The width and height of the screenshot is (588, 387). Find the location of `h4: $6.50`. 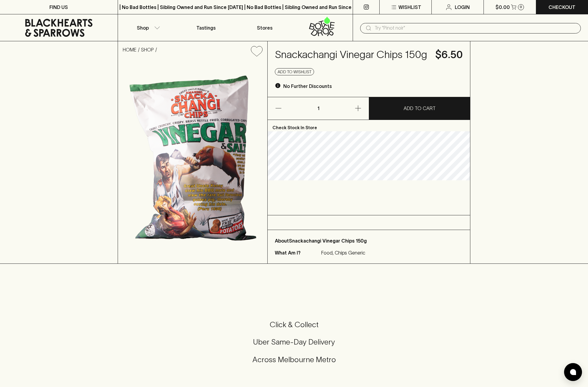

h4: $6.50 is located at coordinates (449, 55).